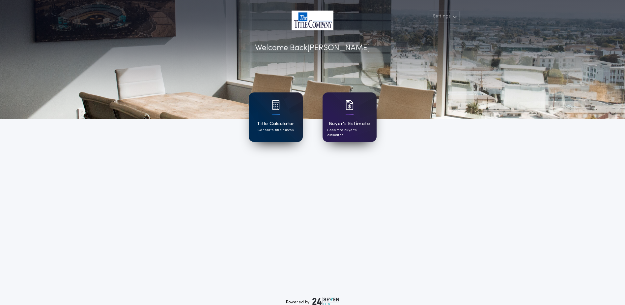  What do you see at coordinates (276, 130) in the screenshot?
I see `p: Generate title quotes` at bounding box center [276, 130].